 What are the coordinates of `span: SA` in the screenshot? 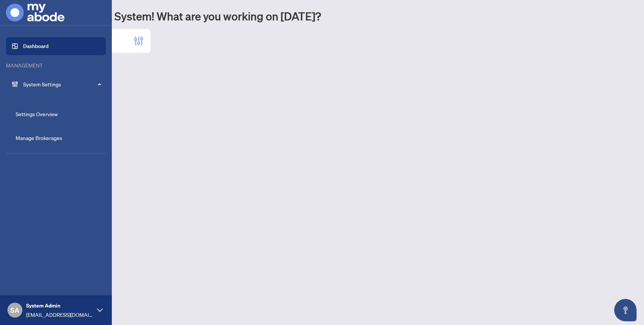 It's located at (15, 310).